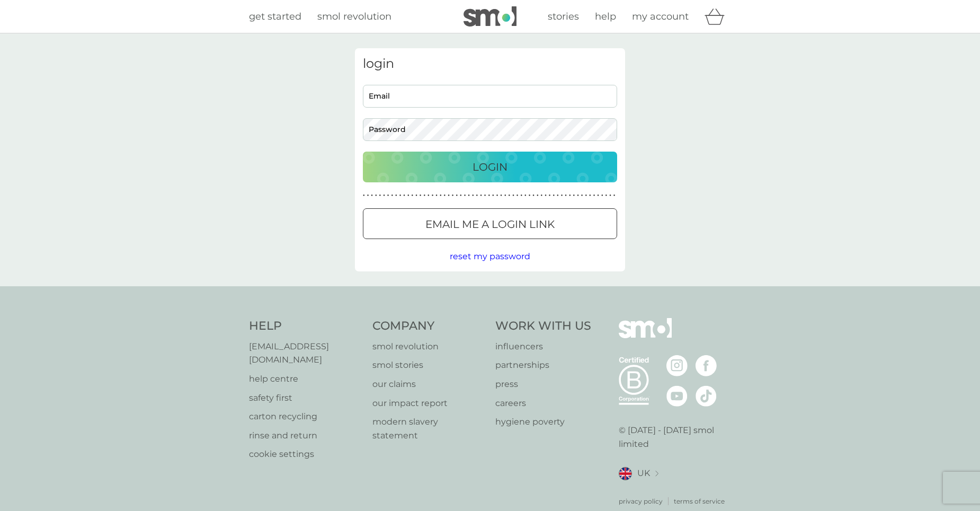  I want to click on p: smol revolution, so click(428, 347).